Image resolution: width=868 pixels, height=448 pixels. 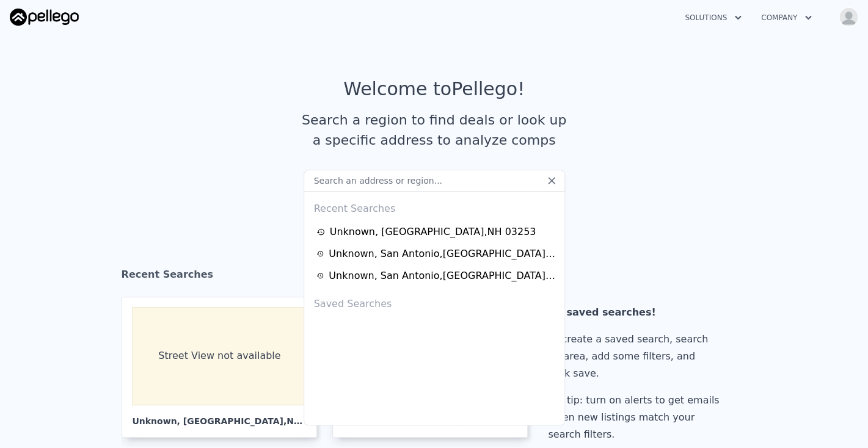 I want to click on div: Street View not available, so click(x=220, y=356).